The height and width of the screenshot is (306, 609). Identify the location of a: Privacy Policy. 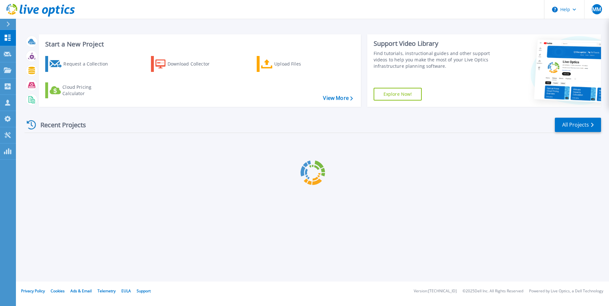
(33, 291).